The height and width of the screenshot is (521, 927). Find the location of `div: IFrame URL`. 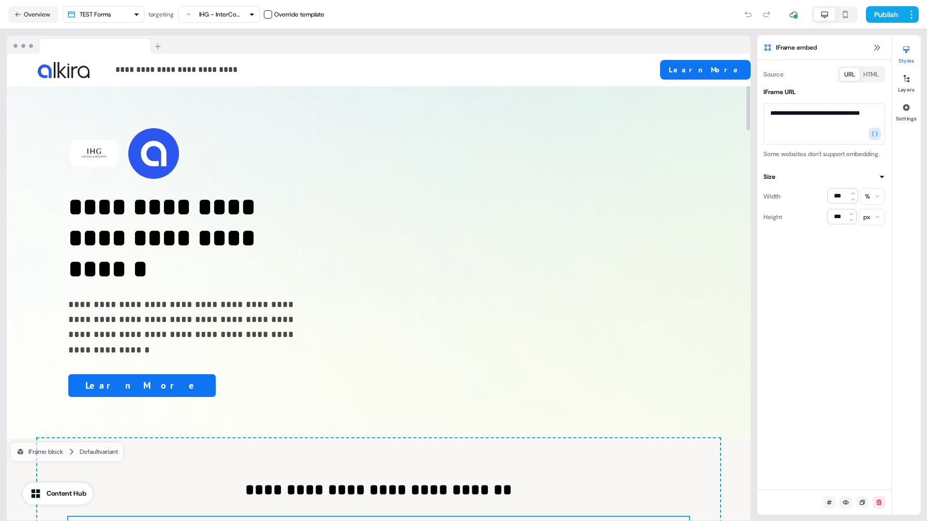

div: IFrame URL is located at coordinates (779, 92).